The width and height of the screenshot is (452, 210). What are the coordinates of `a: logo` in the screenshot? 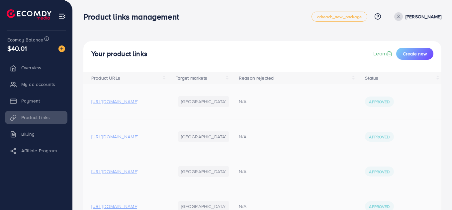 It's located at (29, 14).